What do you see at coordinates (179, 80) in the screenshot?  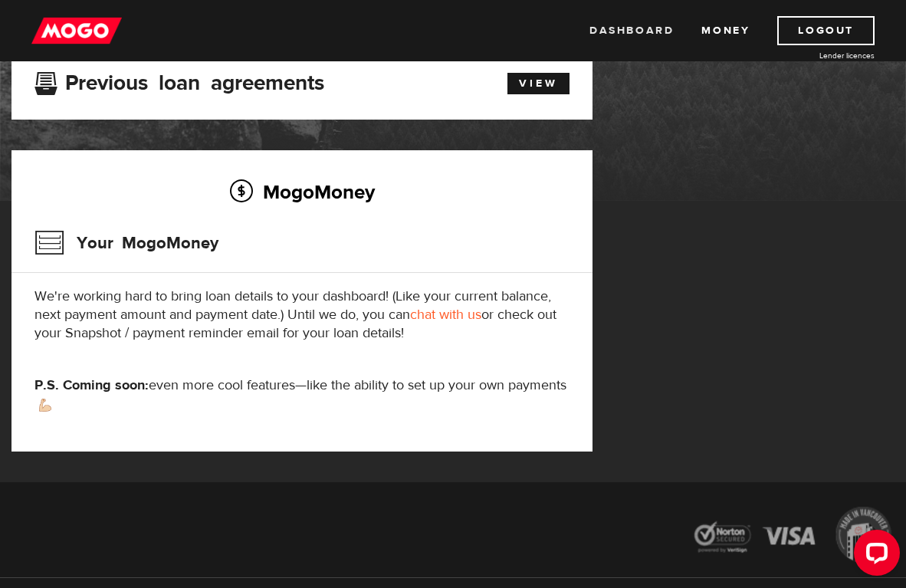 I see `h3: Previous loan agreements` at bounding box center [179, 80].